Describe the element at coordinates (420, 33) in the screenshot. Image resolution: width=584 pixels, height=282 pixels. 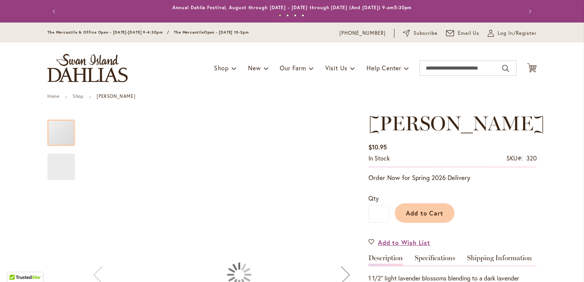
I see `a: Subscribe` at that location.